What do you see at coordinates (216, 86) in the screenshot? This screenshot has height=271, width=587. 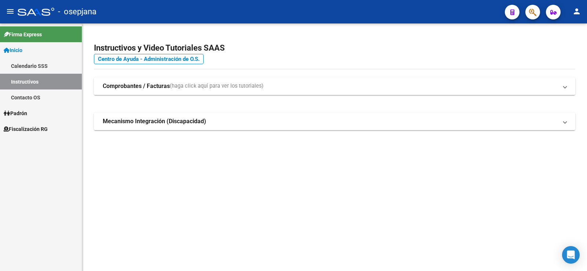 I see `span: (haga click aquí para ver los tutoriales)` at bounding box center [216, 86].